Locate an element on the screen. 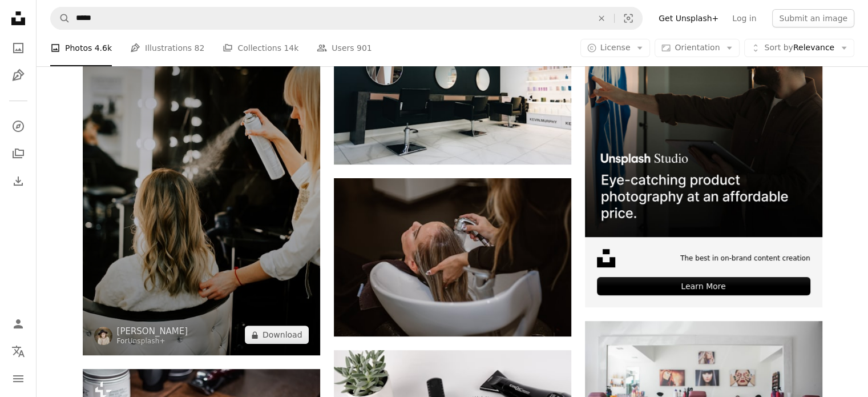  a: Explore is located at coordinates (18, 126).